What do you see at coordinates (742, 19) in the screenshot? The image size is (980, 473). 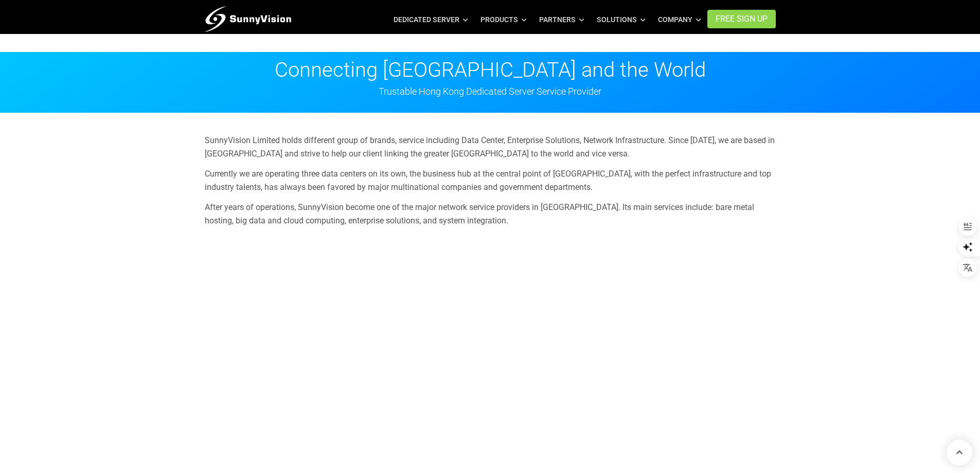 I see `a: FREE Sign Up` at bounding box center [742, 19].